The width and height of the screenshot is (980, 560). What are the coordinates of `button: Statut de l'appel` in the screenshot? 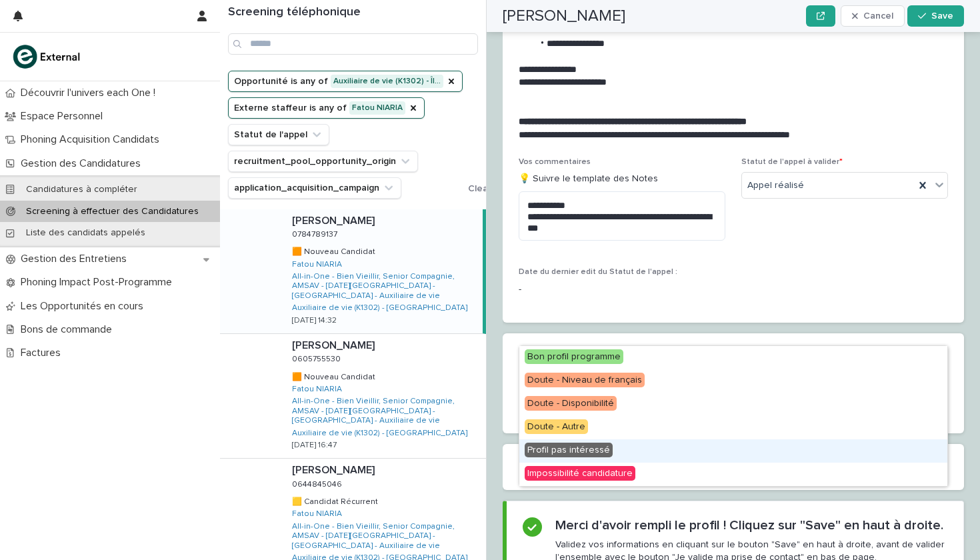 It's located at (279, 135).